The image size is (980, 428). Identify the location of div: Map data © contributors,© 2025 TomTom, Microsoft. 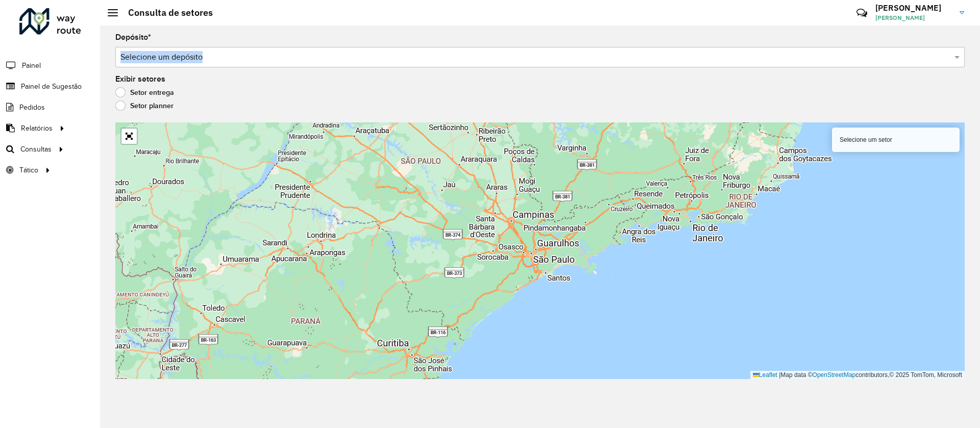
(858, 375).